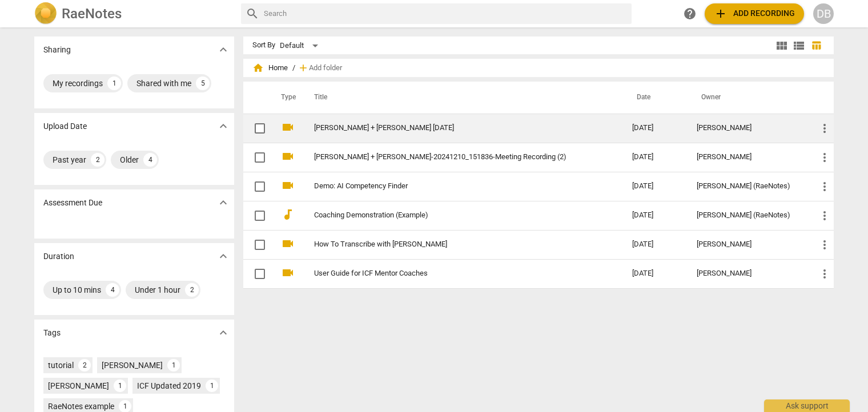 Image resolution: width=868 pixels, height=412 pixels. Describe the element at coordinates (301, 46) in the screenshot. I see `div: Default` at that location.